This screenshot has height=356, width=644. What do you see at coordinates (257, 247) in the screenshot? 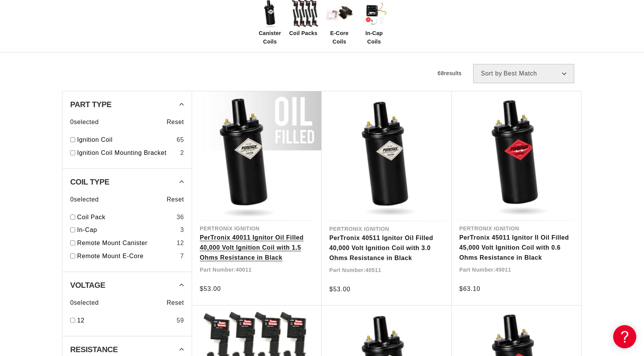
I see `a: PerTronix 40011 Ignitor Oil Filled 40,000 Volt Ignition Coil with 1.5 Ohms Resistance in Black` at bounding box center [257, 247].